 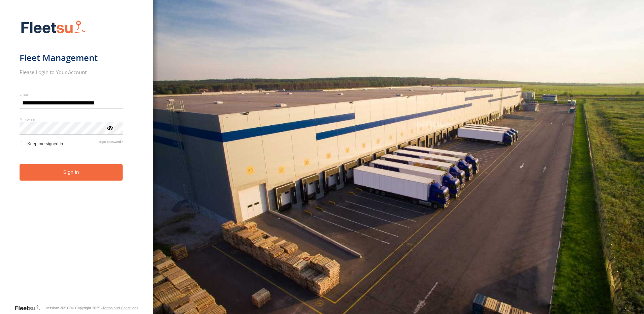 I want to click on label: Password, so click(x=71, y=119).